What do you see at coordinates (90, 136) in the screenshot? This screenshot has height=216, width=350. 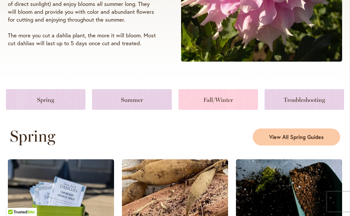 I see `h2: Spring` at bounding box center [90, 136].